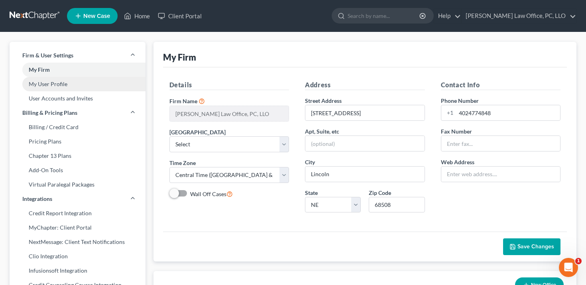 The height and width of the screenshot is (285, 586). I want to click on button: Save Changes, so click(532, 247).